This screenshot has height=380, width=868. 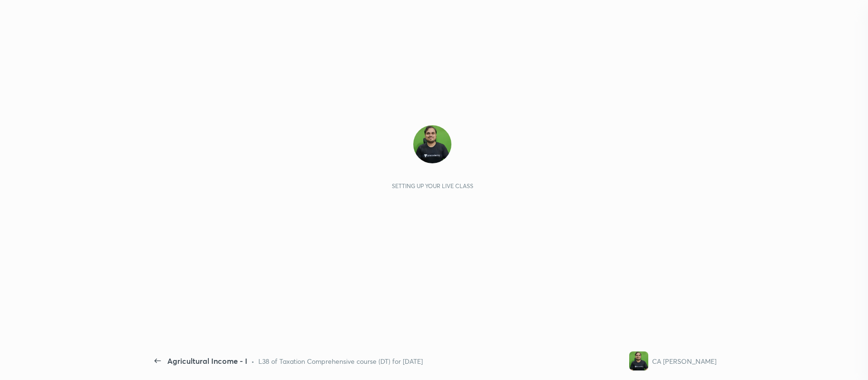 What do you see at coordinates (433, 186) in the screenshot?
I see `div: Setting up your live class` at bounding box center [433, 186].